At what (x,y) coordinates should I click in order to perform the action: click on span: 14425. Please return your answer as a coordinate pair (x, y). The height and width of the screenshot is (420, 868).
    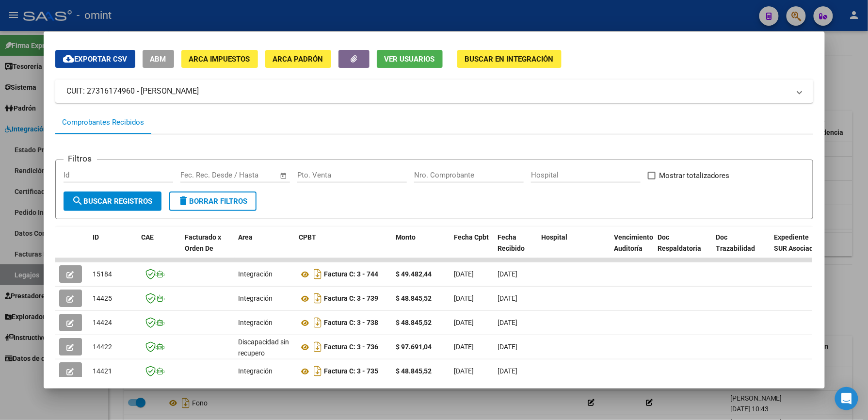
    Looking at the image, I should click on (103, 299).